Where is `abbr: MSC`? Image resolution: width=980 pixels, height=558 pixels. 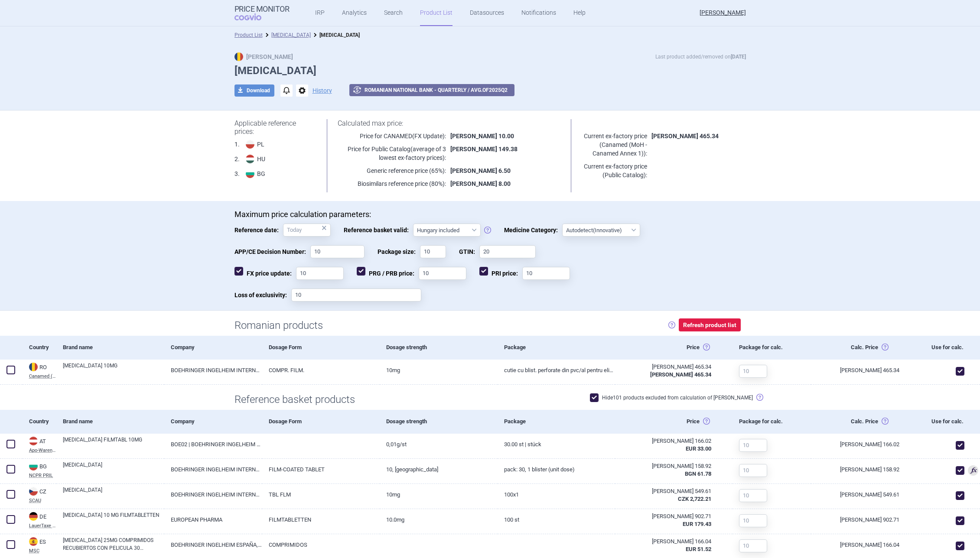 abbr: MSC is located at coordinates (43, 551).